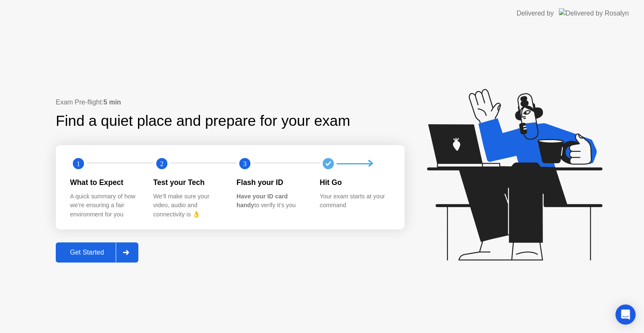 This screenshot has width=644, height=333. Describe the element at coordinates (188, 206) in the screenshot. I see `div: We’ll make sure your video, audio and connectivity is 👌` at that location.